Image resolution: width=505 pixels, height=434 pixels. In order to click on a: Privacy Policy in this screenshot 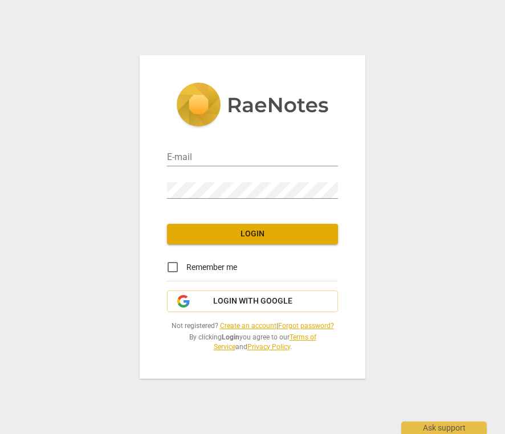, I will do `click(268, 347)`.